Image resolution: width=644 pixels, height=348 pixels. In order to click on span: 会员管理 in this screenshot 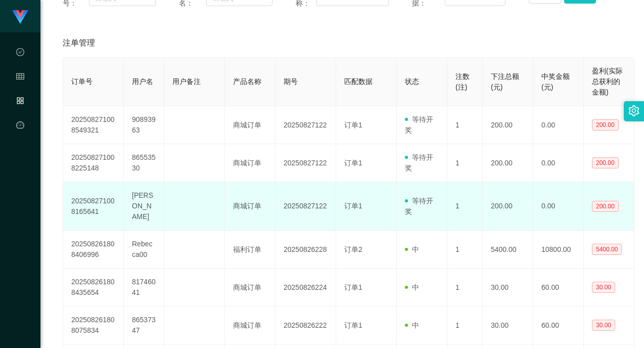, I will do `click(20, 118)`.